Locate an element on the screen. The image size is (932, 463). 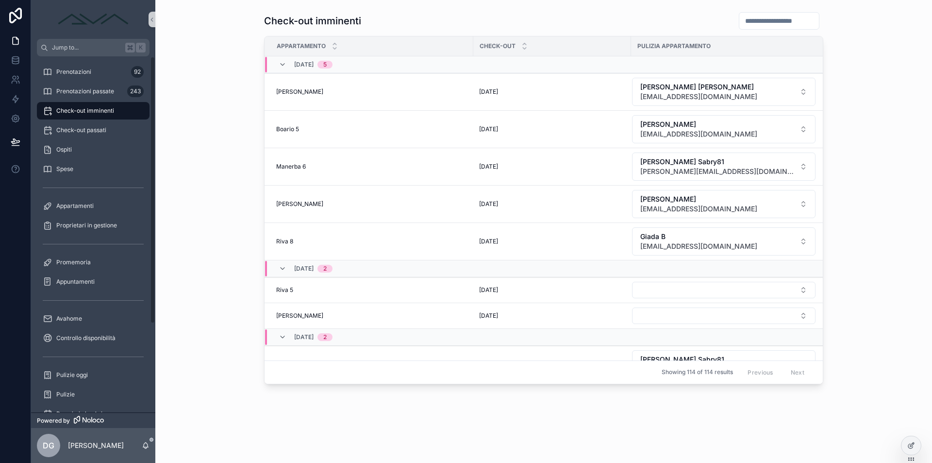
a: Prenotazioni passate243 is located at coordinates (93, 91).